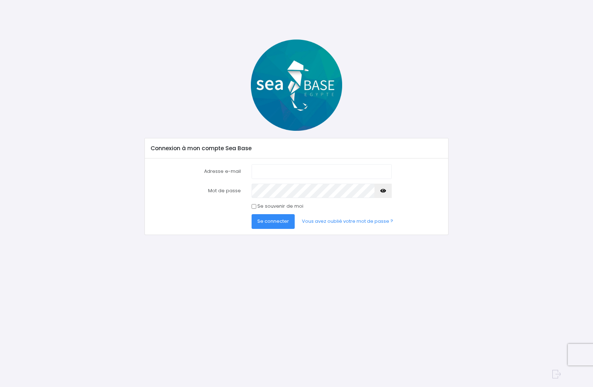 The width and height of the screenshot is (593, 387). What do you see at coordinates (196, 191) in the screenshot?
I see `label: Mot de passe` at bounding box center [196, 191].